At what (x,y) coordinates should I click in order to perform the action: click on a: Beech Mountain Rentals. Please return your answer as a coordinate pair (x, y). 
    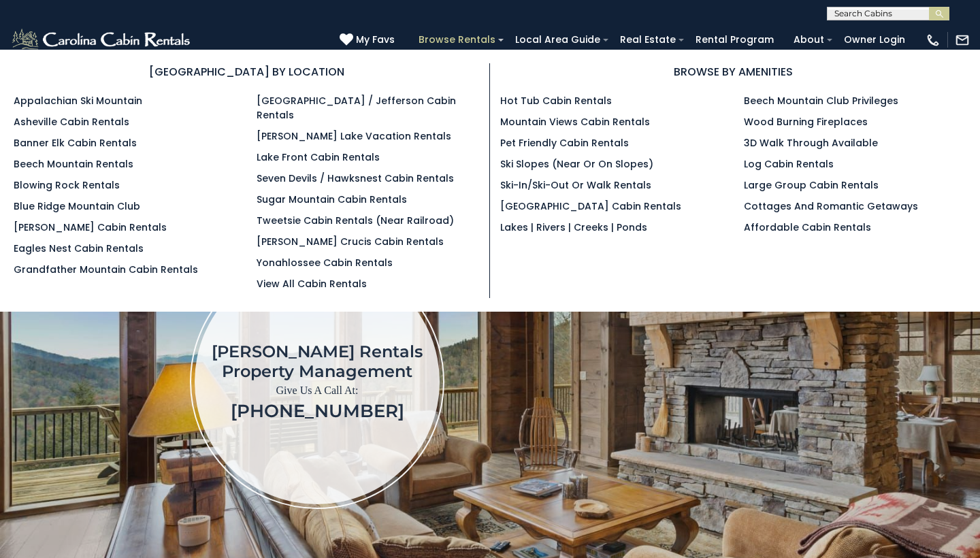
    Looking at the image, I should click on (74, 164).